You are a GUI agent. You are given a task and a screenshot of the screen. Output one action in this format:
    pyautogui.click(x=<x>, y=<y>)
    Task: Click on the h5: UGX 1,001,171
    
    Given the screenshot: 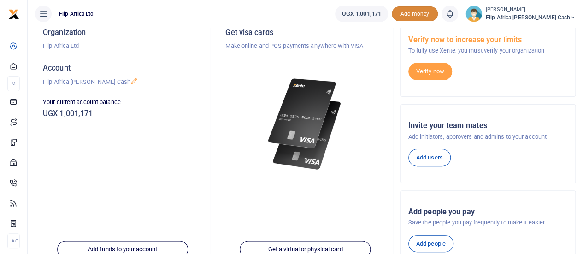 What is the action you would take?
    pyautogui.click(x=123, y=114)
    